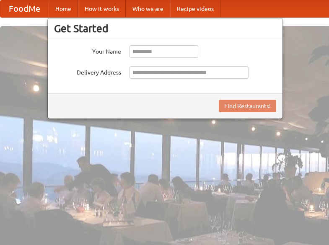  What do you see at coordinates (63, 9) in the screenshot?
I see `a: Home` at bounding box center [63, 9].